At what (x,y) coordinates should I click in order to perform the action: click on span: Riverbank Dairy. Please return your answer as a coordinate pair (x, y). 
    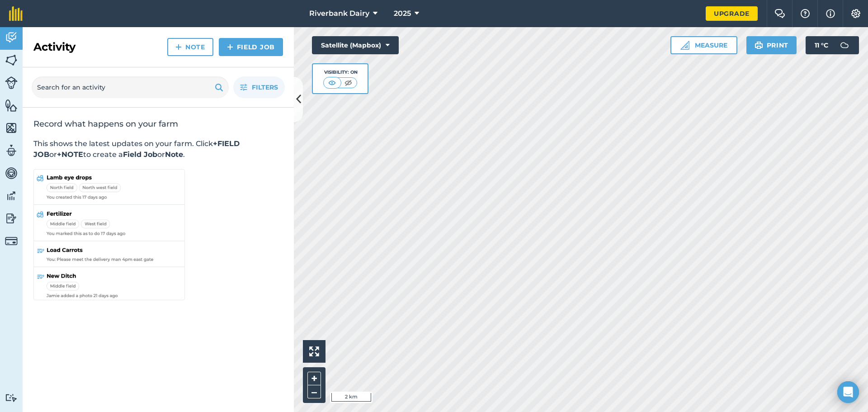
    Looking at the image, I should click on (339, 14).